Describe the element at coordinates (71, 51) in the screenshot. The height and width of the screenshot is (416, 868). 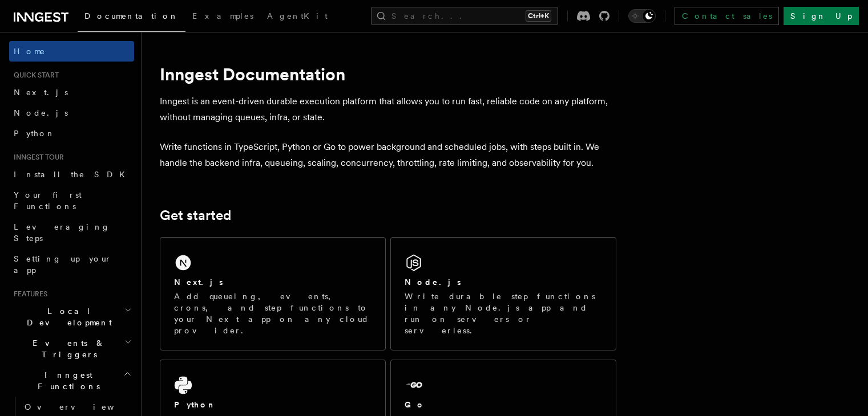
I see `a: Home` at that location.